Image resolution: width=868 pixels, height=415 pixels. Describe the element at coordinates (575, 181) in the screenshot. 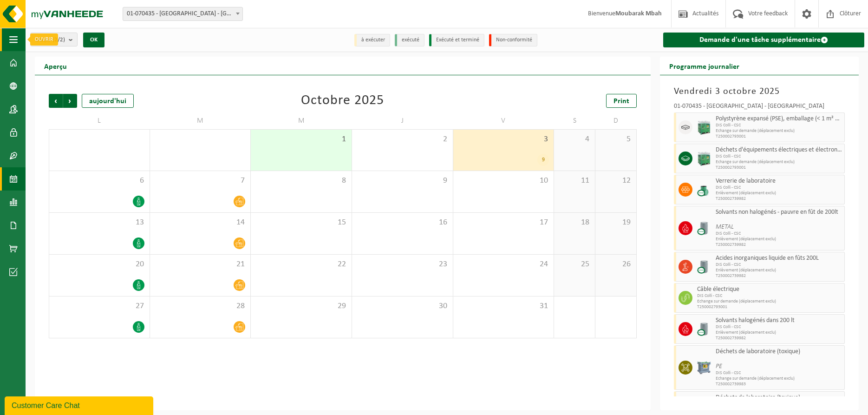

I see `span: 11` at that location.